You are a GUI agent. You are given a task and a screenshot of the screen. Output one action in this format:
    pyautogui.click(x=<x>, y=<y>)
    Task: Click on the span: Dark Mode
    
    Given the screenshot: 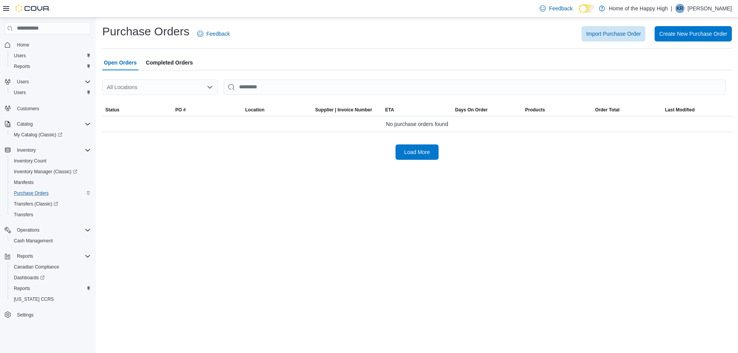 What is the action you would take?
    pyautogui.click(x=579, y=13)
    